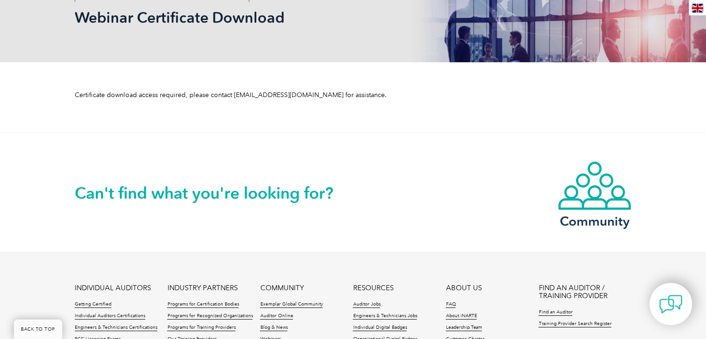 Image resolution: width=706 pixels, height=339 pixels. Describe the element at coordinates (464, 328) in the screenshot. I see `a: Leadership Team` at that location.